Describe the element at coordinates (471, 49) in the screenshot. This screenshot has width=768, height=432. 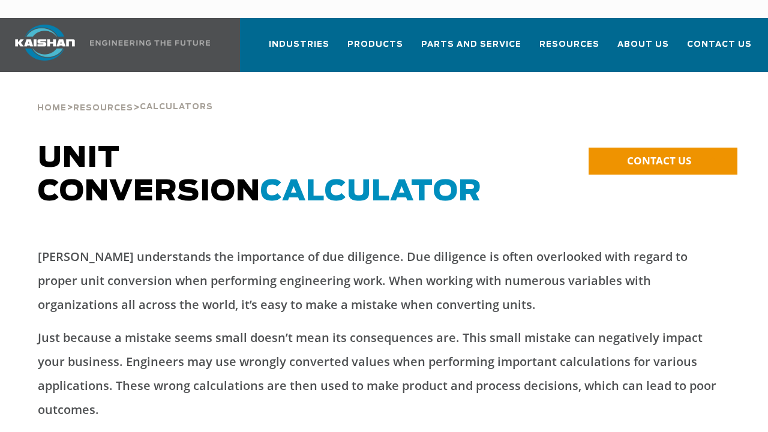
I see `a: Parts and Service` at that location.